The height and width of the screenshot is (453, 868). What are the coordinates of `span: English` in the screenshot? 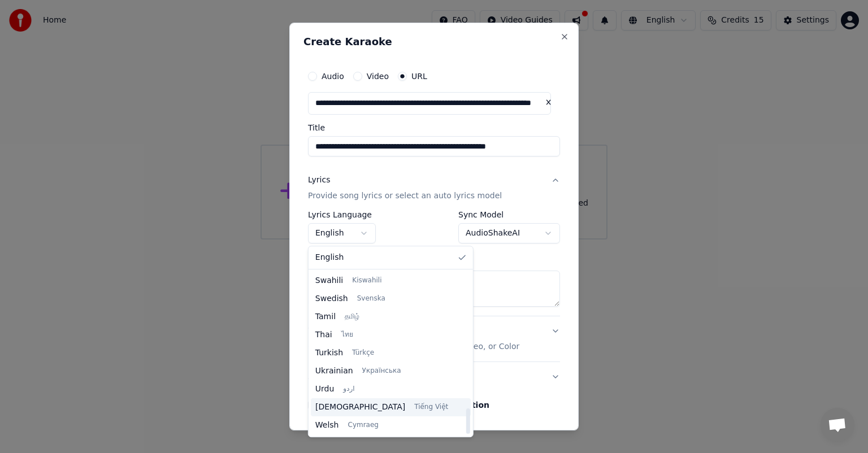 It's located at (330, 258).